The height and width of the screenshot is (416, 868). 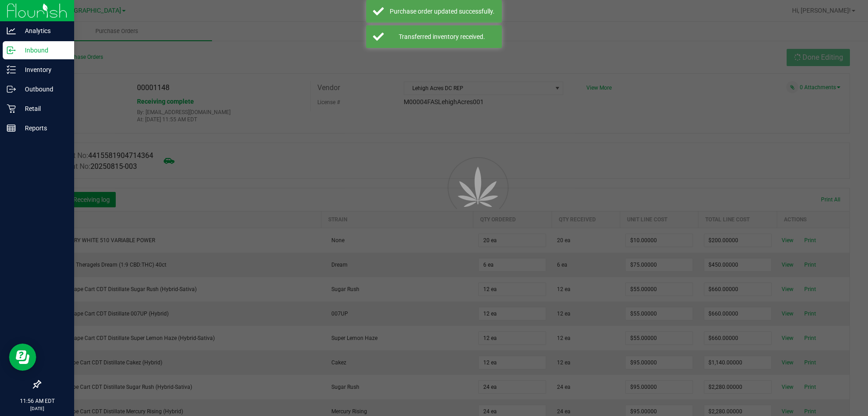 I want to click on p: 11:56 AM EDT, so click(x=37, y=401).